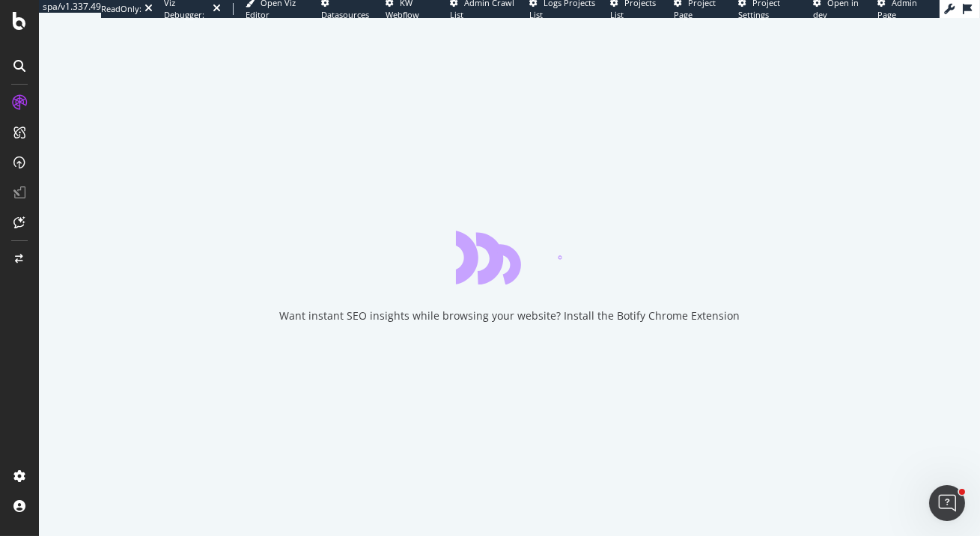 Image resolution: width=980 pixels, height=536 pixels. I want to click on span: Datasources, so click(345, 14).